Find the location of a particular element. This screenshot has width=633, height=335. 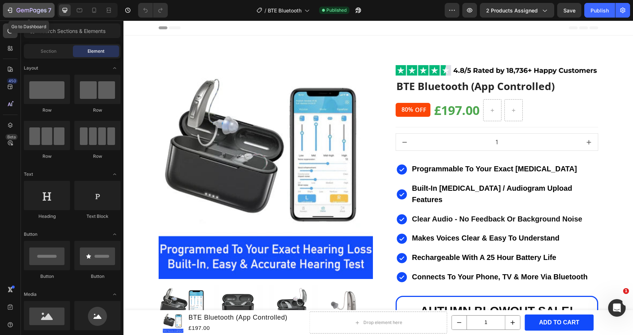

strong: Makes Voices Clear & Easy To Understand is located at coordinates (363, 218).